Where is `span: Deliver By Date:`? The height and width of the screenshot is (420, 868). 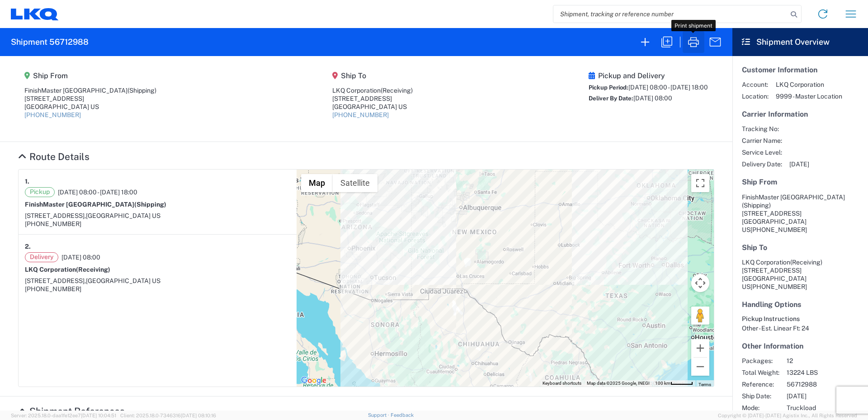
span: Deliver By Date: is located at coordinates (611, 98).